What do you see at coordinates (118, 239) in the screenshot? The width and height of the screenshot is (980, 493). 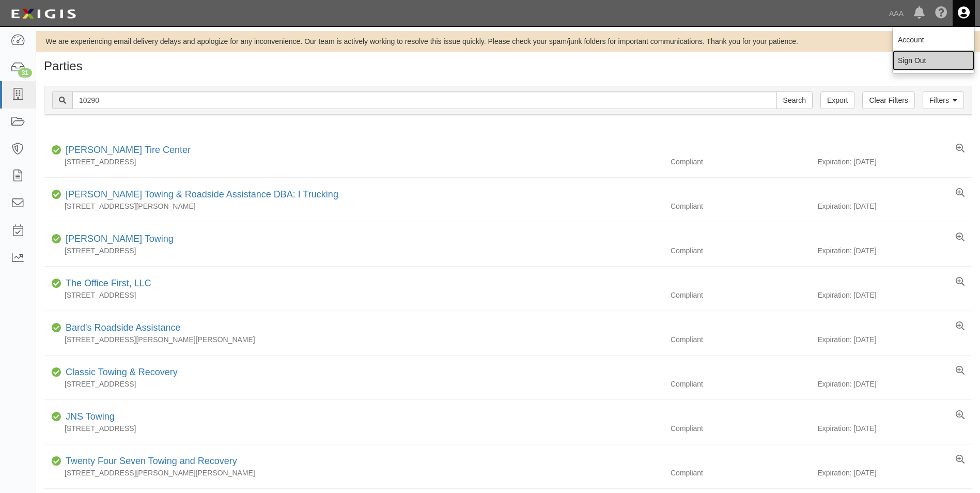 I see `div: Henderson Towing` at bounding box center [118, 239].